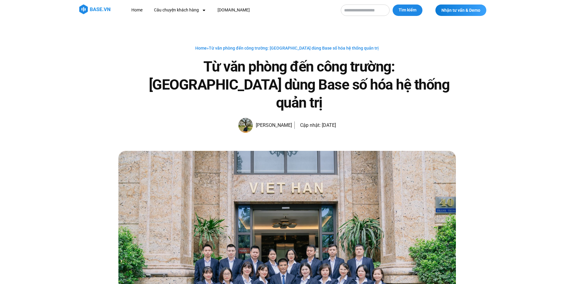 The width and height of the screenshot is (574, 284). What do you see at coordinates (245, 126) in the screenshot?
I see `img: Picture of Đoàn Đức` at bounding box center [245, 126].